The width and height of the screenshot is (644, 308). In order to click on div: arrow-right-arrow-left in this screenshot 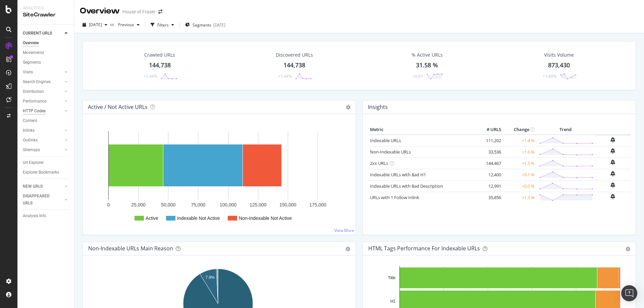, I will do `click(161, 12)`.